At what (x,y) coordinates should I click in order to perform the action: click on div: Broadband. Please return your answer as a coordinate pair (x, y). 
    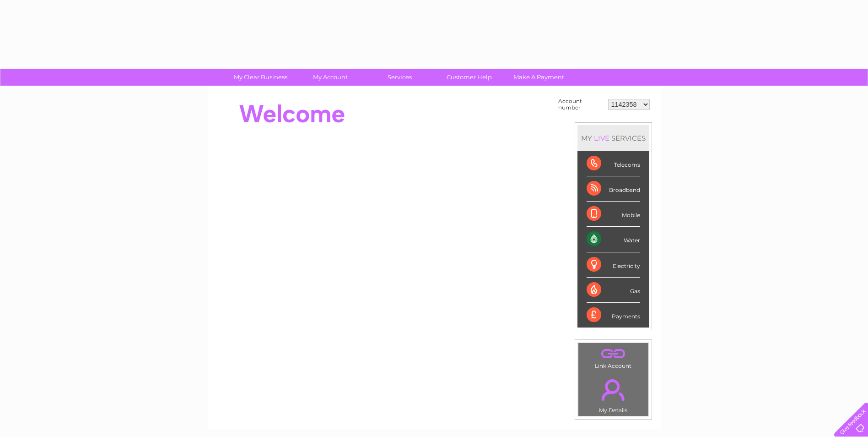
    Looking at the image, I should click on (613, 189).